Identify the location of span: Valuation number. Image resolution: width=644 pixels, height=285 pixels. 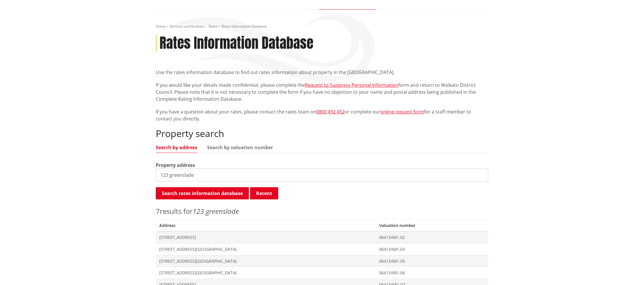
(432, 225).